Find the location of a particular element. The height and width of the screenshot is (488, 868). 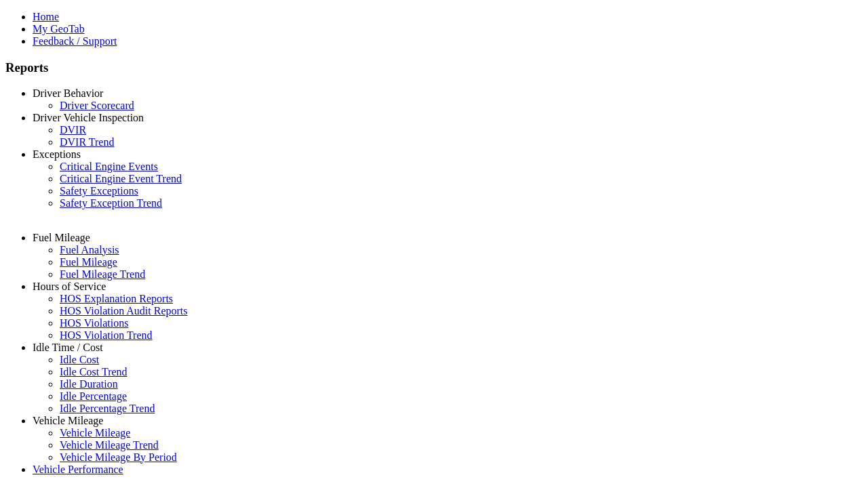

a: Fuel Analysis is located at coordinates (89, 249).